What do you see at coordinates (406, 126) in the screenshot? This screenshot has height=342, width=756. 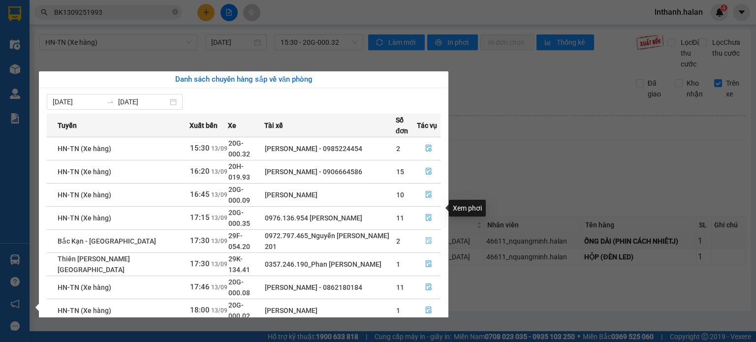 I see `span: Số đơn` at bounding box center [406, 126].